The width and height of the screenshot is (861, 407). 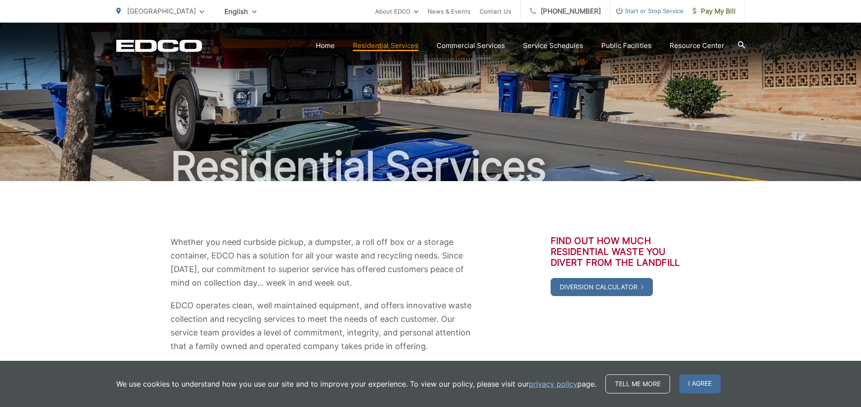 What do you see at coordinates (470, 46) in the screenshot?
I see `a: Commercial Services` at bounding box center [470, 46].